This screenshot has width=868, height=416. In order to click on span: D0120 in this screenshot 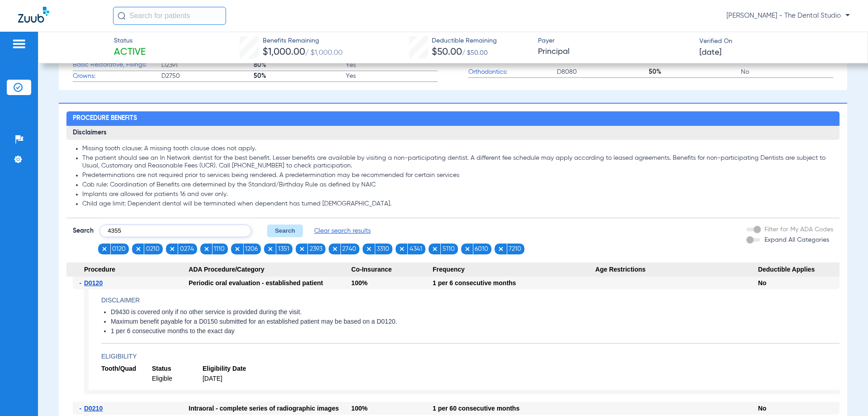, I will do `click(93, 283)`.